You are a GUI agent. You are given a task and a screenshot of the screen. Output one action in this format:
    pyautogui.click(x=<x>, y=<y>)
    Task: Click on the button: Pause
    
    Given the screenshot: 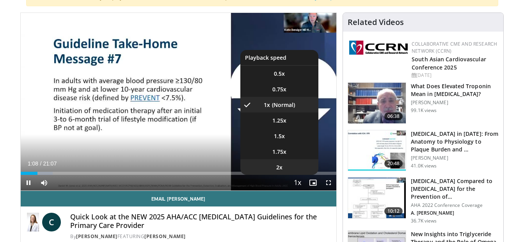 What is the action you would take?
    pyautogui.click(x=28, y=182)
    